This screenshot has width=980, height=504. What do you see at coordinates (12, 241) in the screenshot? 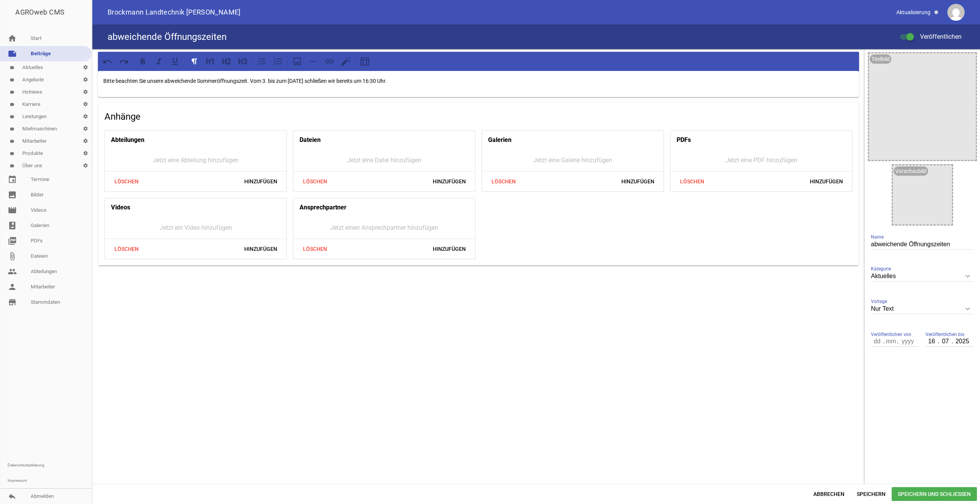
I see `i: picture_as_pdf` at bounding box center [12, 241].